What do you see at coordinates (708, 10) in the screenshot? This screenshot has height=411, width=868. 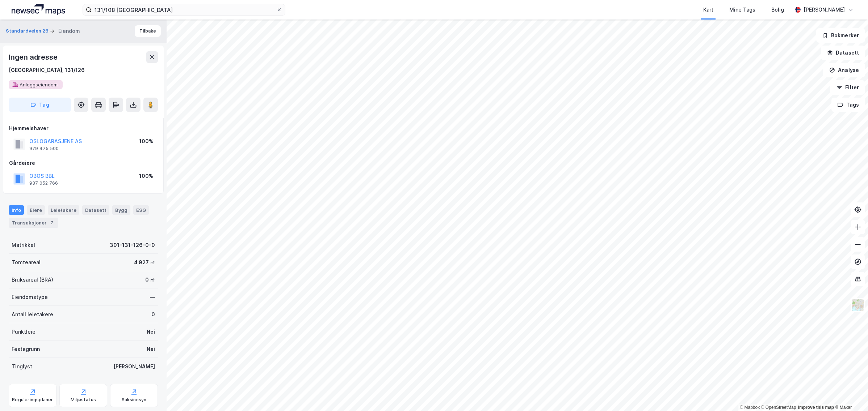 I see `div: Kart` at bounding box center [708, 10].